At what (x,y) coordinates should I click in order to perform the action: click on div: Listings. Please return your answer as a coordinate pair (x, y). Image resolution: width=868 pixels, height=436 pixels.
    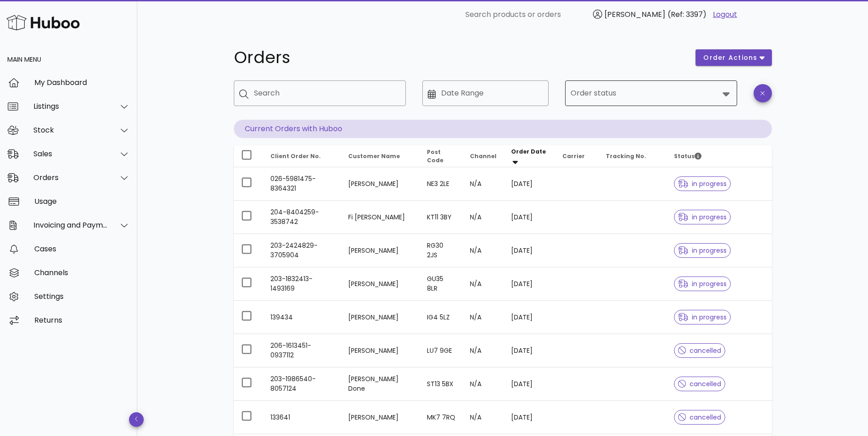
    Looking at the image, I should click on (70, 106).